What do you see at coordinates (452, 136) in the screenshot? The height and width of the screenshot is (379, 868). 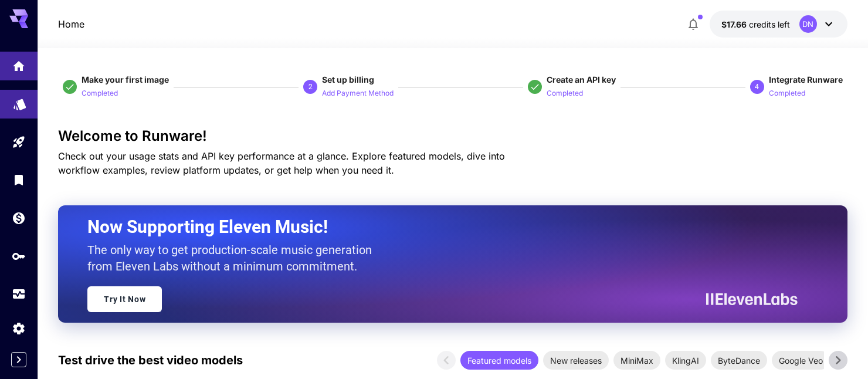 I see `h3: Welcome to Runware!` at bounding box center [452, 136].